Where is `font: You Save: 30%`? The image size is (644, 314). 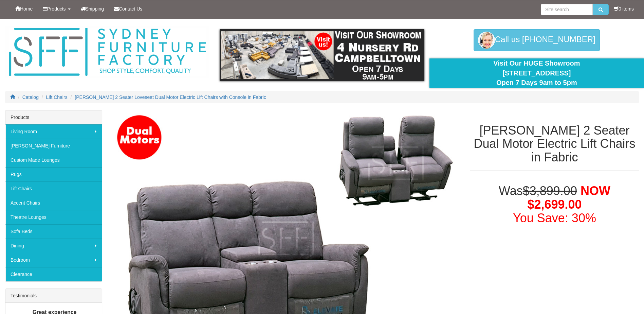 font: You Save: 30% is located at coordinates (554, 218).